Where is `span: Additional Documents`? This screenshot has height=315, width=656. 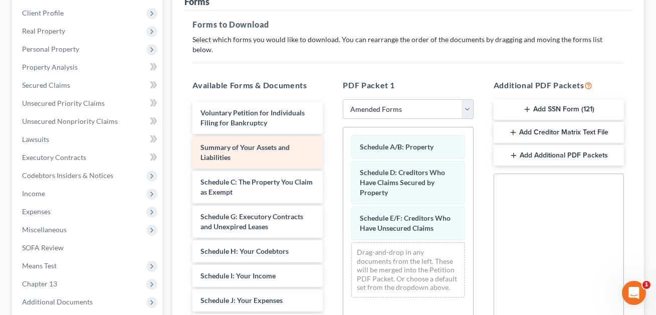
span: Additional Documents is located at coordinates (57, 301).